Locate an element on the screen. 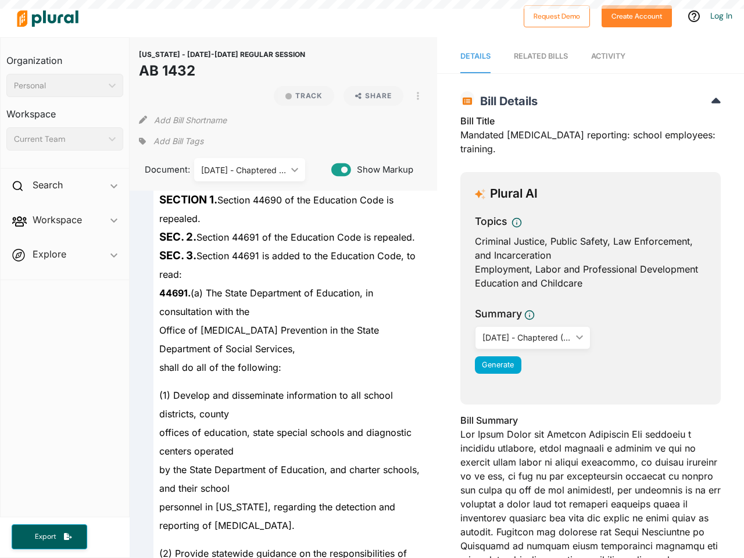  h3: Topics is located at coordinates (491, 222).